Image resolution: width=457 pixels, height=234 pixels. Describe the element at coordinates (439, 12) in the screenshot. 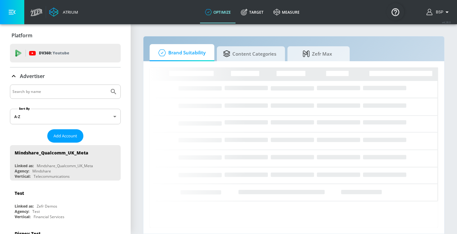

I see `span: login as: bsp_linking@zefr.com` at that location.